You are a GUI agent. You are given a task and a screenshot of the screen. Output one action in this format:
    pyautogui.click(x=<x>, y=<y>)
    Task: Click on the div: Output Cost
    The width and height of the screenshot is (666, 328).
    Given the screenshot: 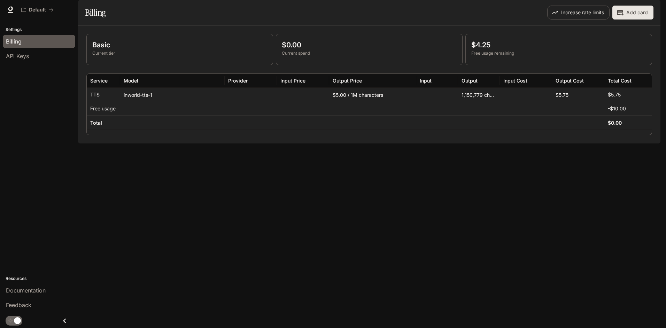 What is the action you would take?
    pyautogui.click(x=570, y=80)
    